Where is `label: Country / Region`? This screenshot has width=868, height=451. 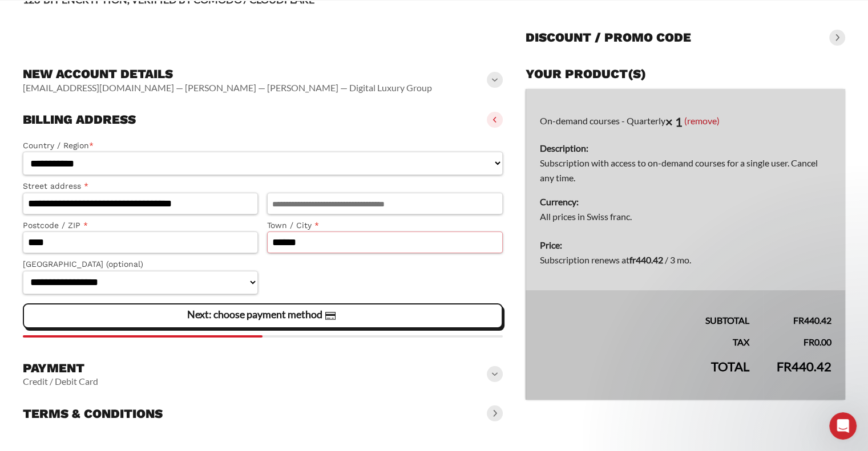 label: Country / Region is located at coordinates (262, 146).